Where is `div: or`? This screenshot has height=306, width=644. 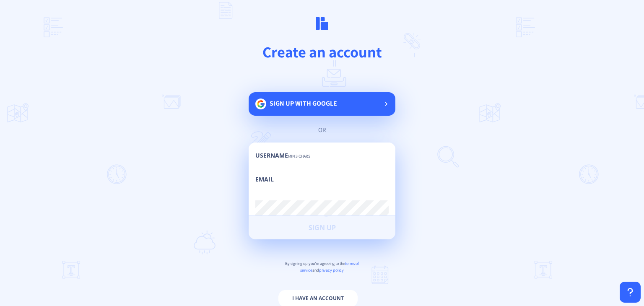
div: or is located at coordinates (322, 130).